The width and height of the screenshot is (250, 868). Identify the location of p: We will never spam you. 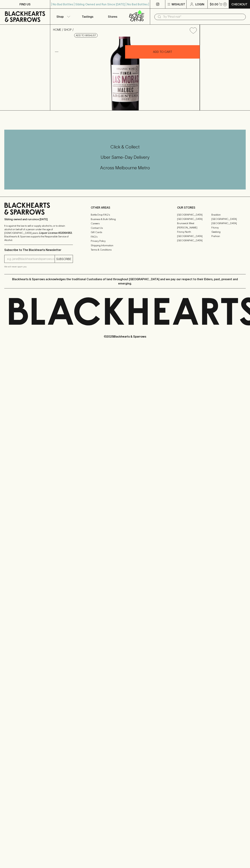
(39, 267).